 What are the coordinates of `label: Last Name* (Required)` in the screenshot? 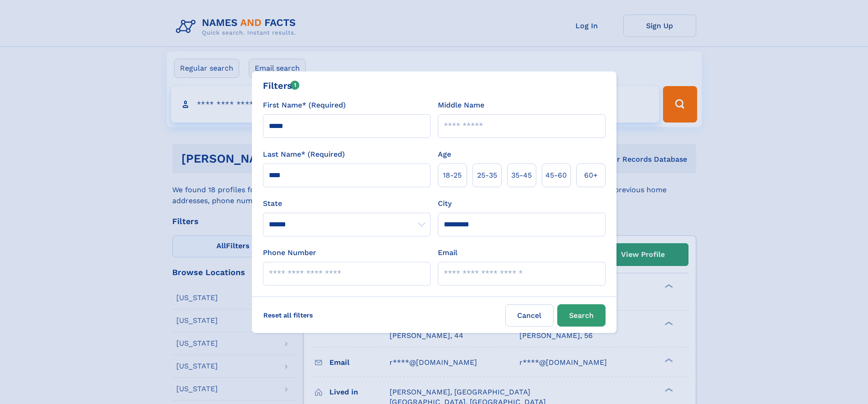 It's located at (304, 154).